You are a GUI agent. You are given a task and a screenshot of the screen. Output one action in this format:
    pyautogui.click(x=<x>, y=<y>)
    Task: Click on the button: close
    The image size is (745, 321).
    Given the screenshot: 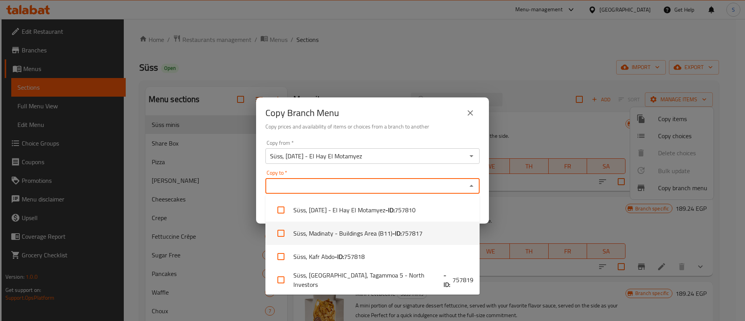 What is the action you would take?
    pyautogui.click(x=470, y=113)
    